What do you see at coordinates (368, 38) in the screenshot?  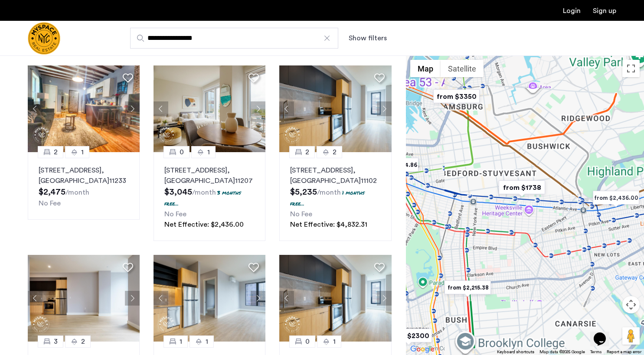 I see `button: Show or hide filters` at bounding box center [368, 38].